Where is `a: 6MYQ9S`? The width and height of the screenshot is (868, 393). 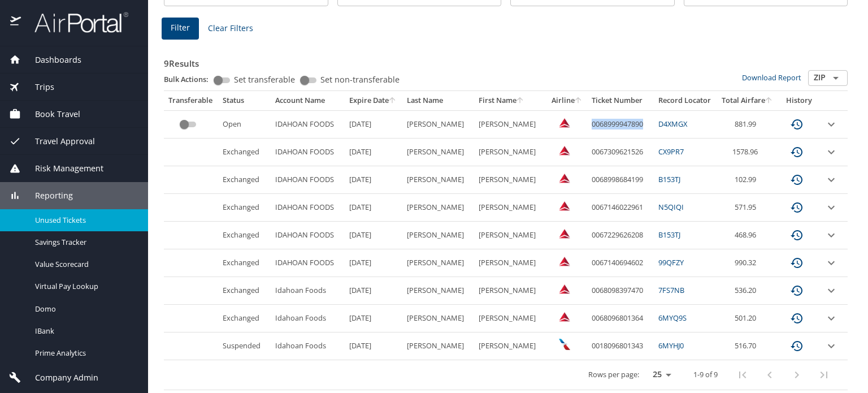
a: 6MYQ9S is located at coordinates (673, 317).